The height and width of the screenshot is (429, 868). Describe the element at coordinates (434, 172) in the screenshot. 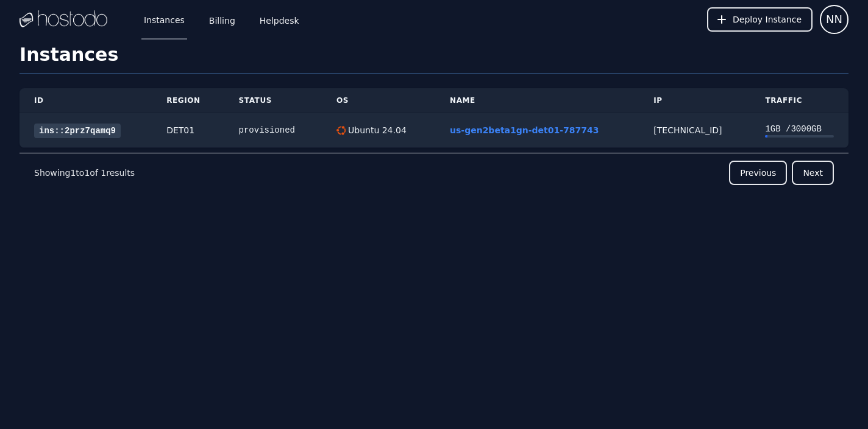

I see `nav: Pagination` at that location.